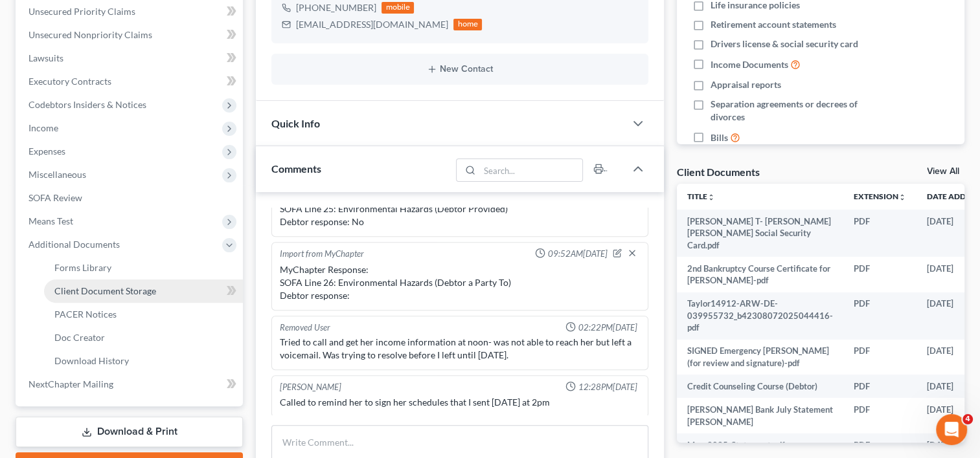 The image size is (980, 458). I want to click on a: SOFA Review, so click(130, 198).